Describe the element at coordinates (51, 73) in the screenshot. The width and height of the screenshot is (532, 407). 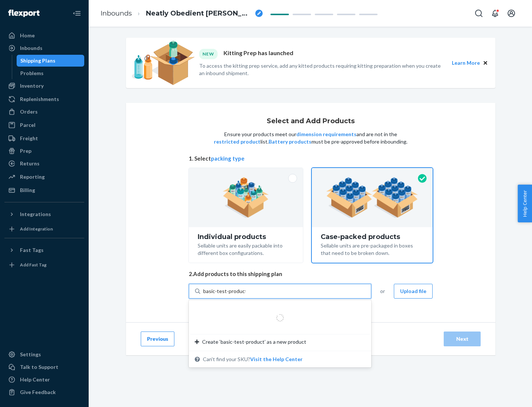
I see `a: Problems` at that location.